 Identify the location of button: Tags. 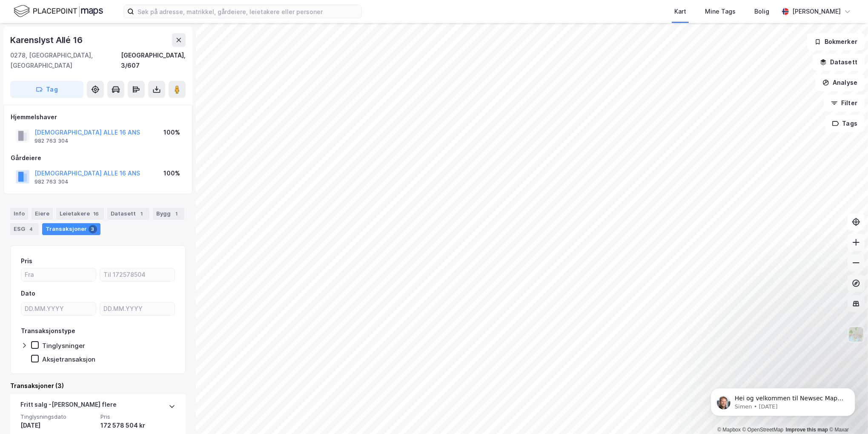
(845, 124).